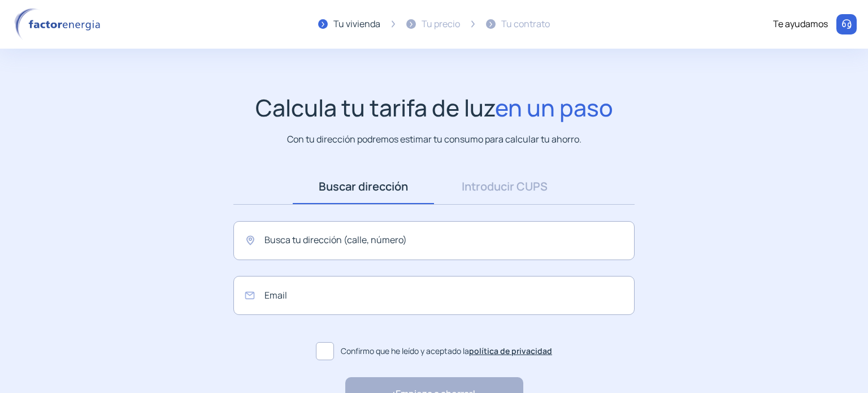  I want to click on p: Con tu dirección podremos estimar tu consumo para calcular tu ahorro., so click(434, 139).